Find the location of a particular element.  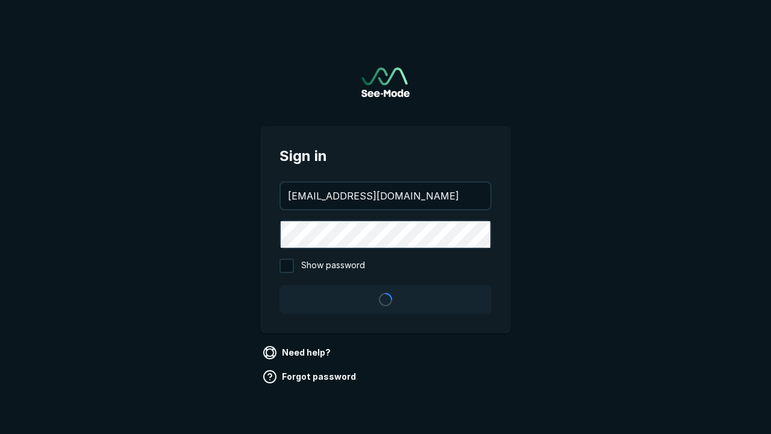

a: Forgot password is located at coordinates (310, 376).